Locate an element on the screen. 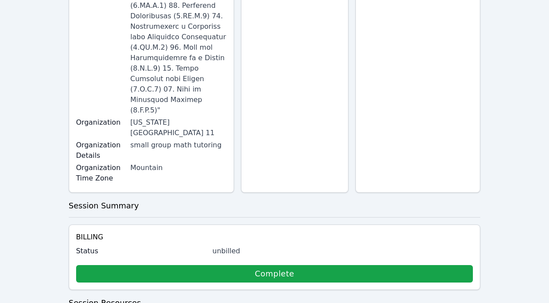 Image resolution: width=549 pixels, height=303 pixels. label: Organization Time Zone is located at coordinates (101, 173).